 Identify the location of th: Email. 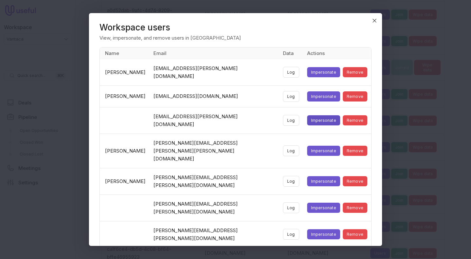
(214, 53).